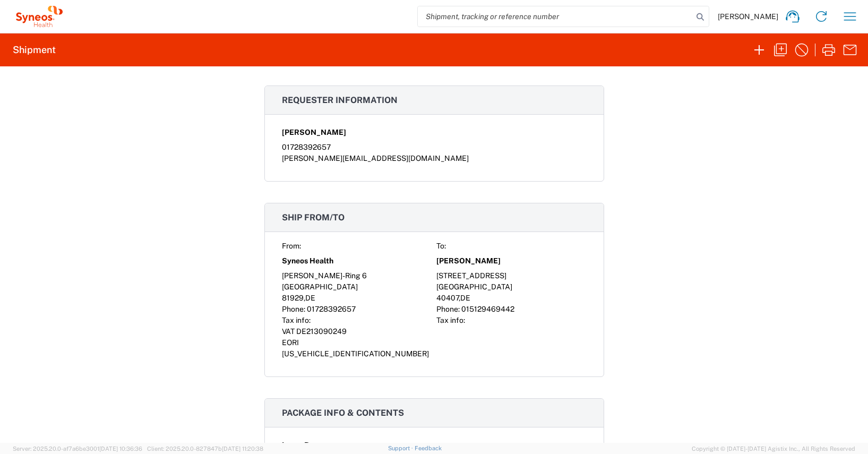 The width and height of the screenshot is (868, 454). Describe the element at coordinates (313, 217) in the screenshot. I see `span: Ship from/to` at that location.